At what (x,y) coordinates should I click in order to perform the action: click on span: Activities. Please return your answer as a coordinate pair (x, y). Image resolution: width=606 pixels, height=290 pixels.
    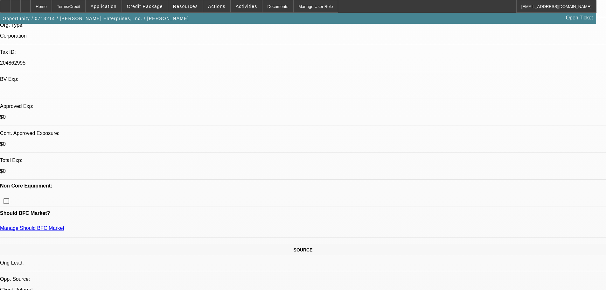
    Looking at the image, I should click on (246, 6).